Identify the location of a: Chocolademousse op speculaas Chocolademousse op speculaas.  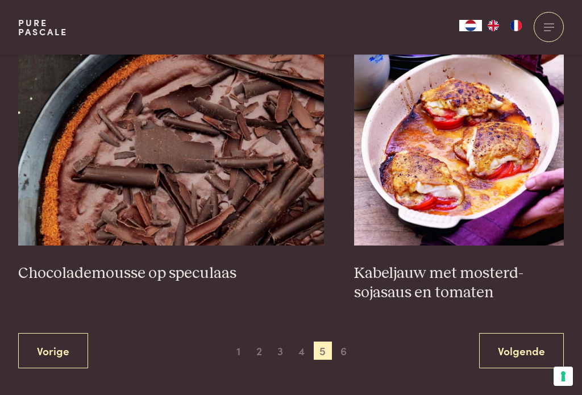
(171, 151).